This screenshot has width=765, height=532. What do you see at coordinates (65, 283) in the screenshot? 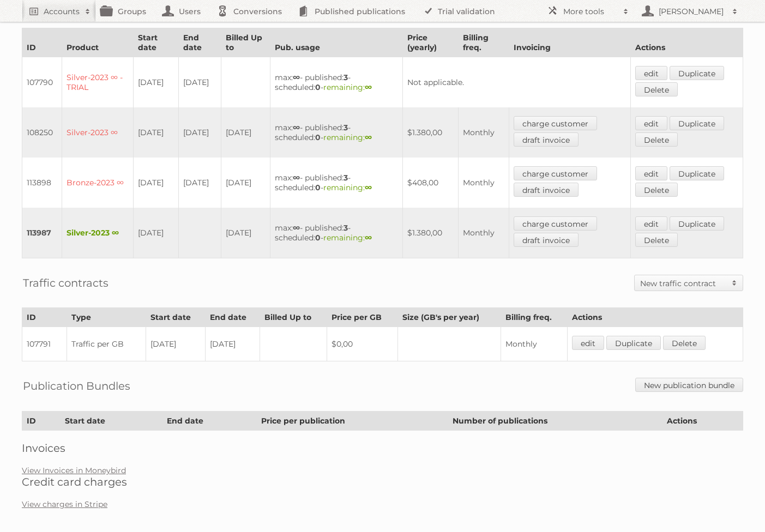
I see `h2: Traffic contracts` at bounding box center [65, 283].